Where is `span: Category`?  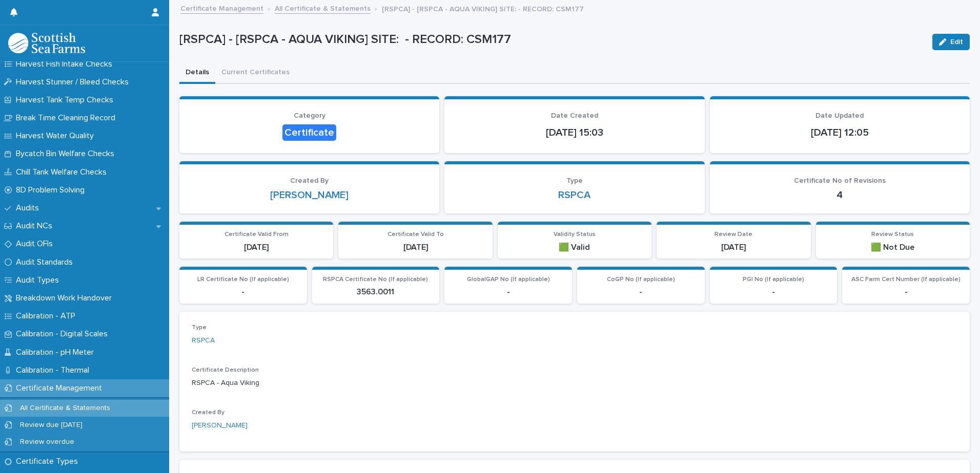 span: Category is located at coordinates (310, 116).